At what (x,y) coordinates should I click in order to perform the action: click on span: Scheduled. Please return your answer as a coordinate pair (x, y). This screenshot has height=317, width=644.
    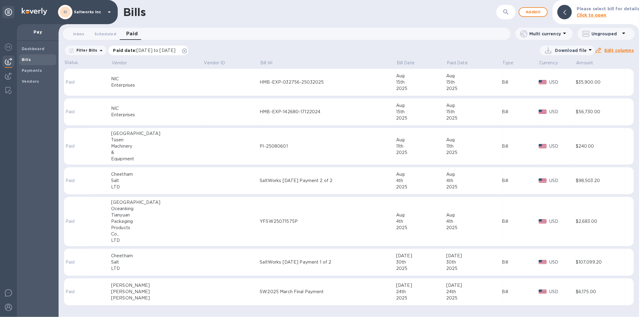
    Looking at the image, I should click on (105, 34).